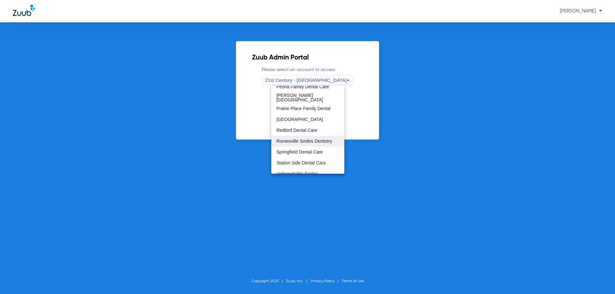 This screenshot has width=615, height=294. I want to click on span: Peoria Family Dental Care, so click(303, 87).